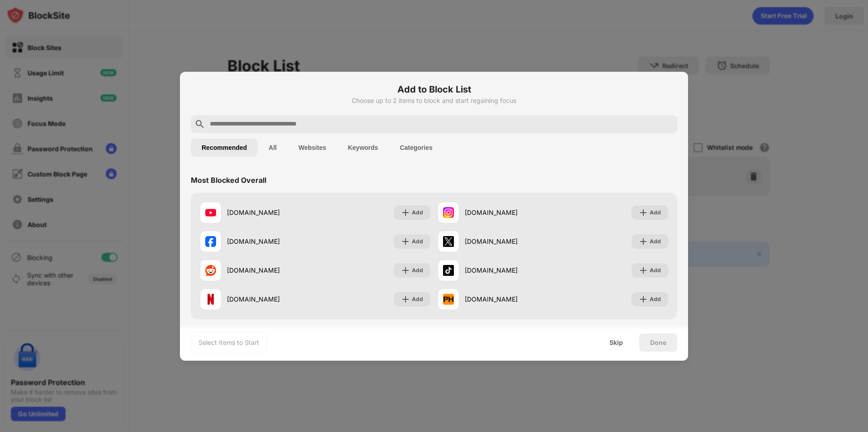 Image resolution: width=868 pixels, height=432 pixels. Describe the element at coordinates (363, 148) in the screenshot. I see `button: Keywords` at that location.